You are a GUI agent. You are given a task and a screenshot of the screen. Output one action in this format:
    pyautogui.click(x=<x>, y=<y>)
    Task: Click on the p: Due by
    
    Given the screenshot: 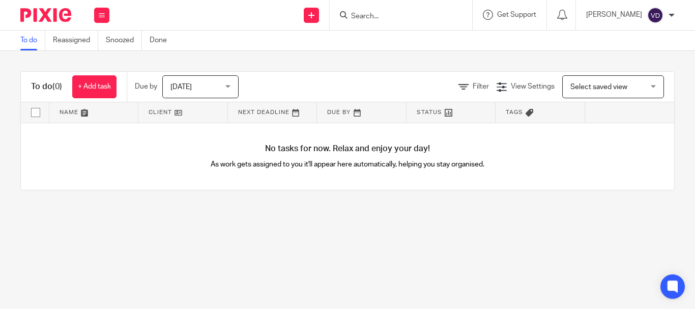 What is the action you would take?
    pyautogui.click(x=146, y=86)
    